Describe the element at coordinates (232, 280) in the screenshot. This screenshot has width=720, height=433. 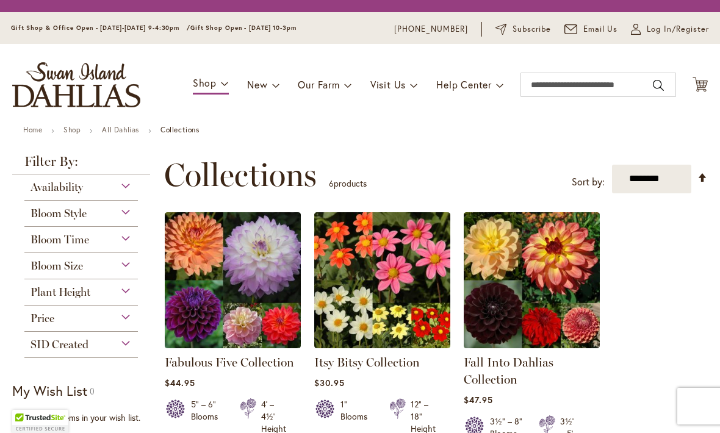
I see `img: Fabulous Five Collection` at that location.